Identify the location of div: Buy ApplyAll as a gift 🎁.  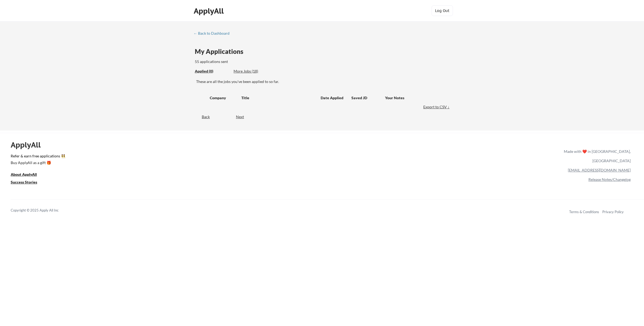
(37, 163).